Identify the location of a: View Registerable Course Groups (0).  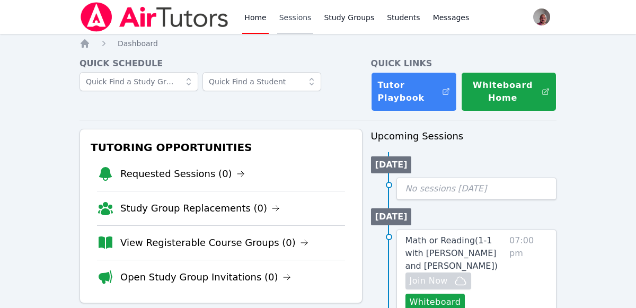
(214, 243).